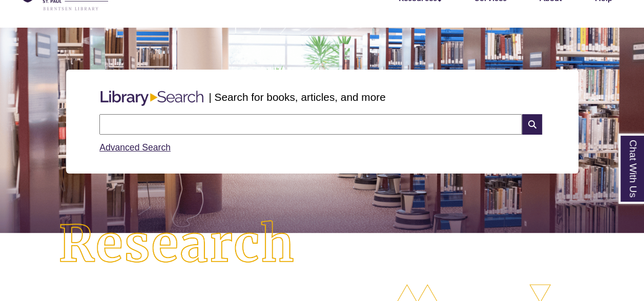 The width and height of the screenshot is (644, 301). I want to click on a: Advanced Search, so click(135, 148).